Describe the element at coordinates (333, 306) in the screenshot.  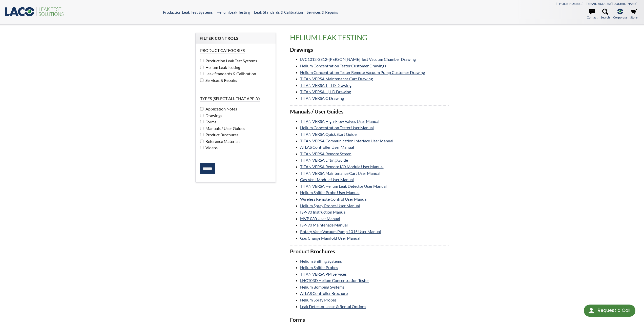
I see `a: Leak Detector Lease & Rental Options` at that location.